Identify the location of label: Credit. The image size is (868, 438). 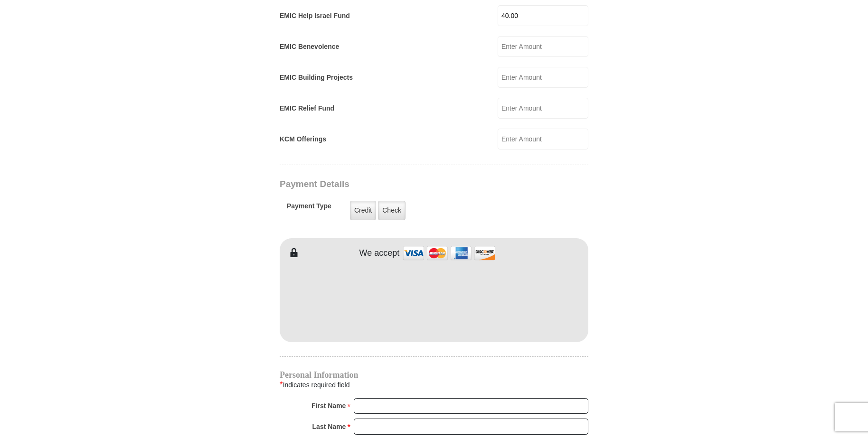
(363, 210).